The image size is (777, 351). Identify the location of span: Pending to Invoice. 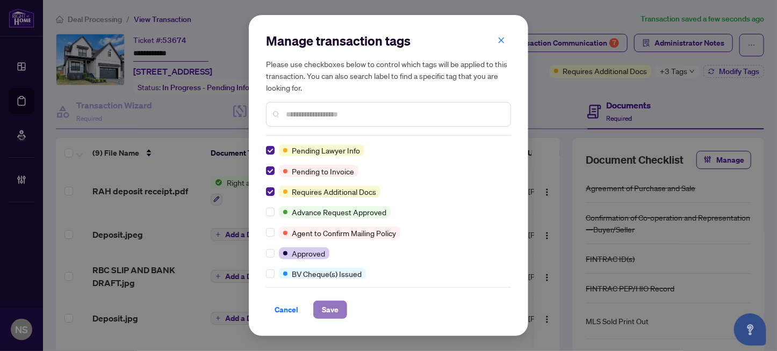
(323, 171).